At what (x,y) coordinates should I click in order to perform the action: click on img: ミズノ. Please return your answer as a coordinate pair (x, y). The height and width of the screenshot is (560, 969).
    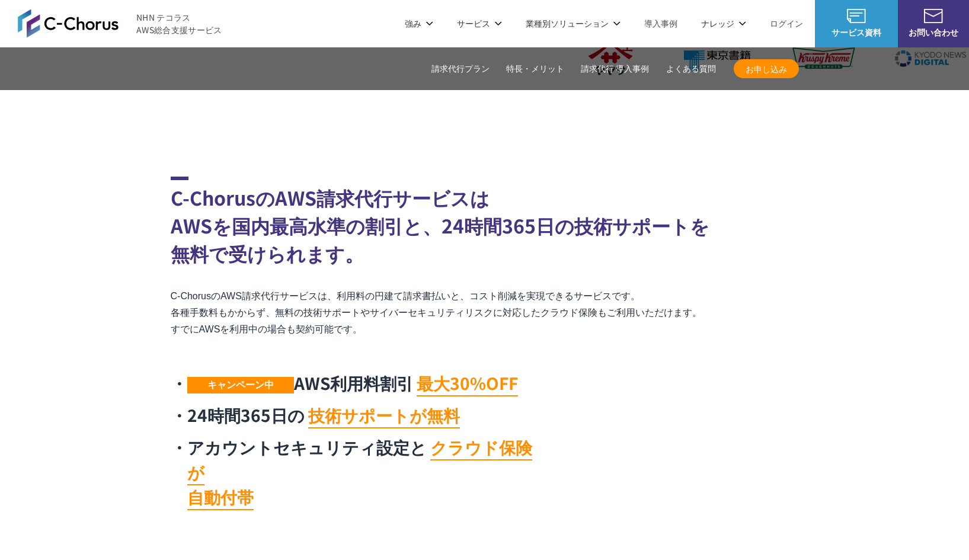
    Looking at the image, I should click on (183, 58).